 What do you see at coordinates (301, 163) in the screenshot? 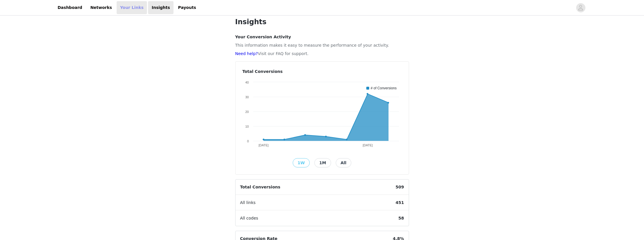
I see `button: 1W` at bounding box center [301, 163].